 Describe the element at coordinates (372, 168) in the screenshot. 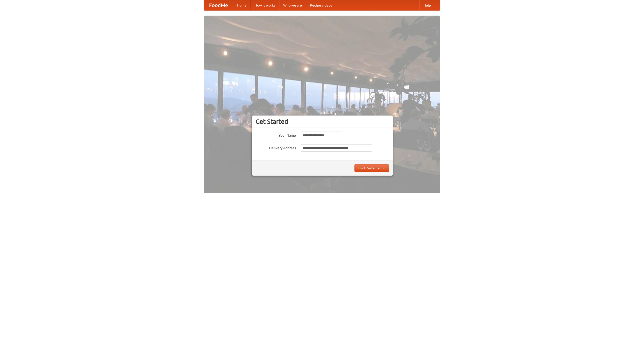

I see `button: Find Restaurants!` at that location.